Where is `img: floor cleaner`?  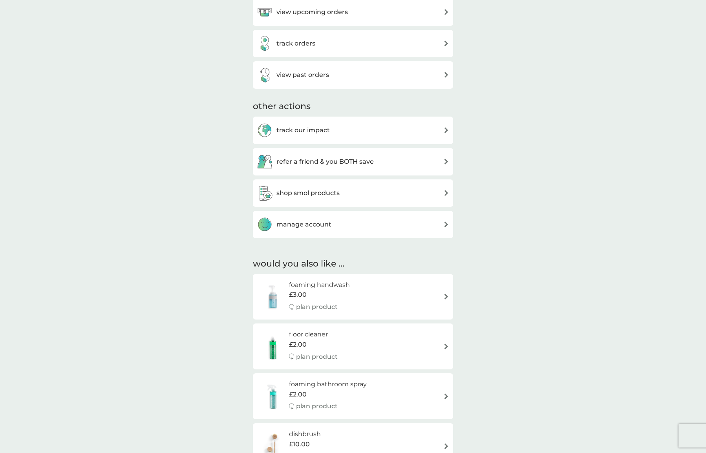 img: floor cleaner is located at coordinates (273, 347).